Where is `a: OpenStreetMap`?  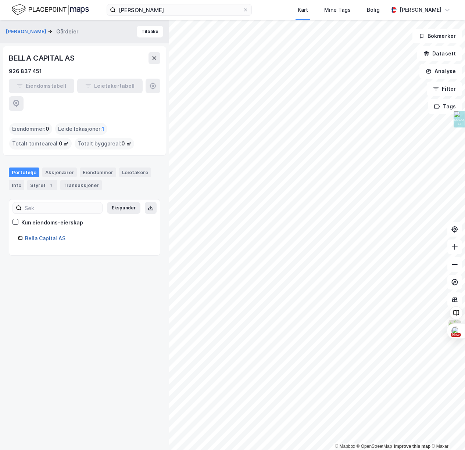
a: OpenStreetMap is located at coordinates (374, 446).